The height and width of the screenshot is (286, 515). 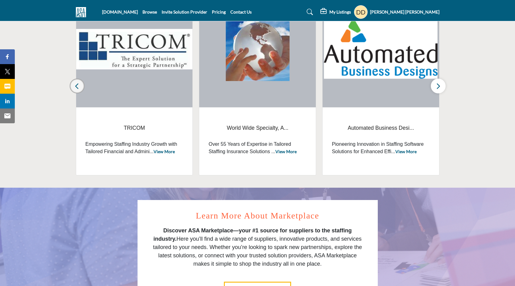 I want to click on strong: Discover ASA Marketplace—your #1 source for suppliers to the staffing industry., so click(x=253, y=235).